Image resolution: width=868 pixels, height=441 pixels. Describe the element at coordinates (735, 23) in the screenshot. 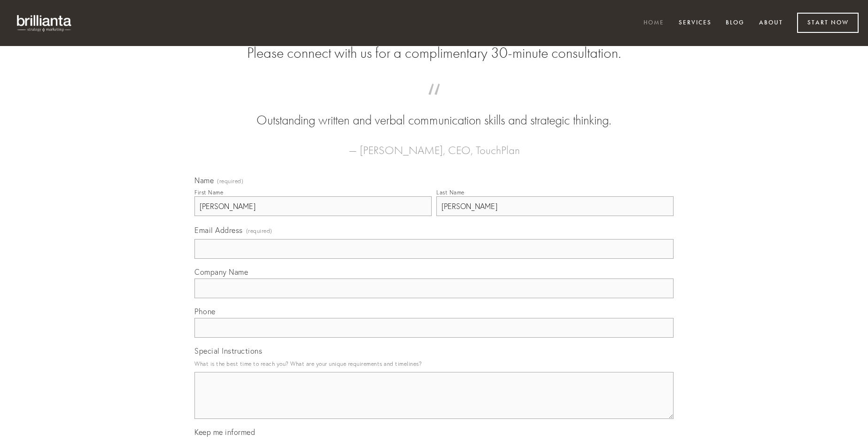

I see `a: Blog` at that location.